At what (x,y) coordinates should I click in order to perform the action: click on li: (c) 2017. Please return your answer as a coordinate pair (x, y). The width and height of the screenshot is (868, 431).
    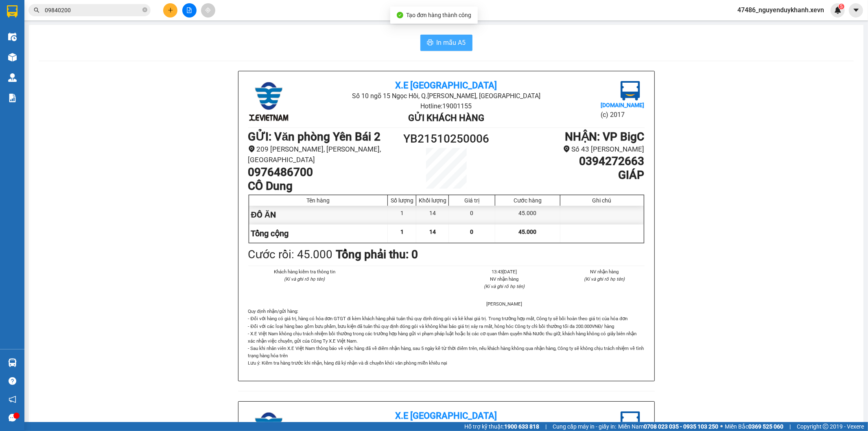
    Looking at the image, I should click on (623, 115).